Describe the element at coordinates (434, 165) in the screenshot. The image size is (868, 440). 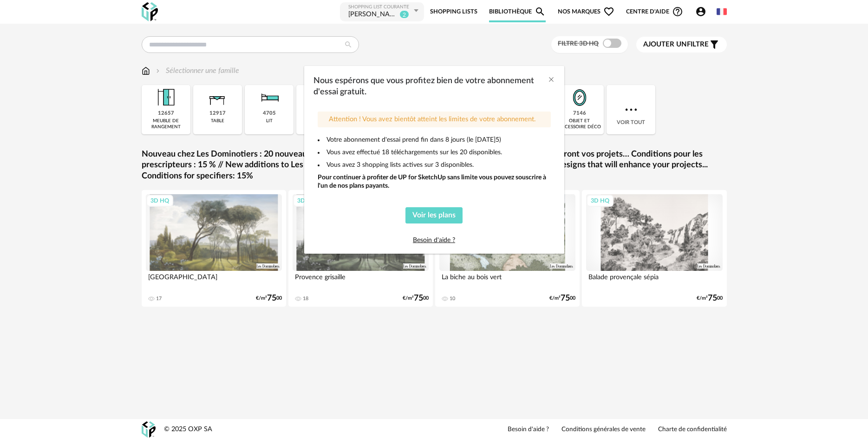
I see `li: Vous avez 3 shopping lists actives sur 3 disponibles.` at that location.